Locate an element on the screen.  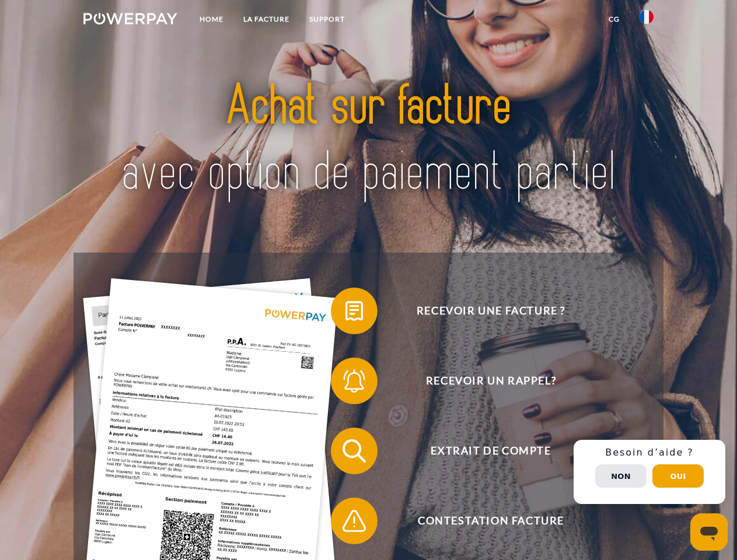
span: Contestation Facture is located at coordinates (490, 521).